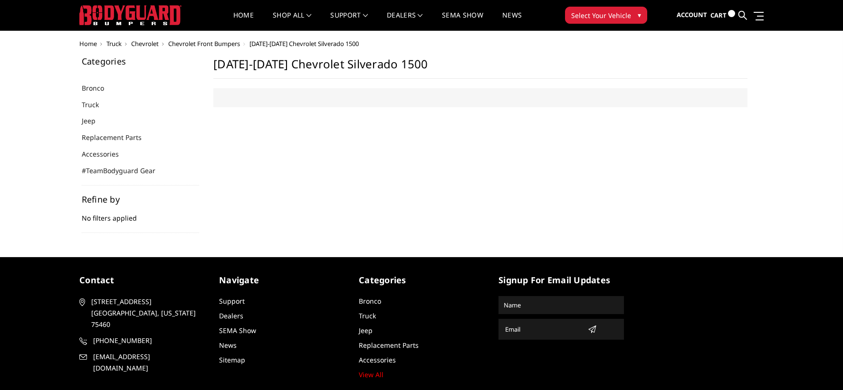  Describe the element at coordinates (130, 15) in the screenshot. I see `img: BODYGUARD BUMPERS` at that location.